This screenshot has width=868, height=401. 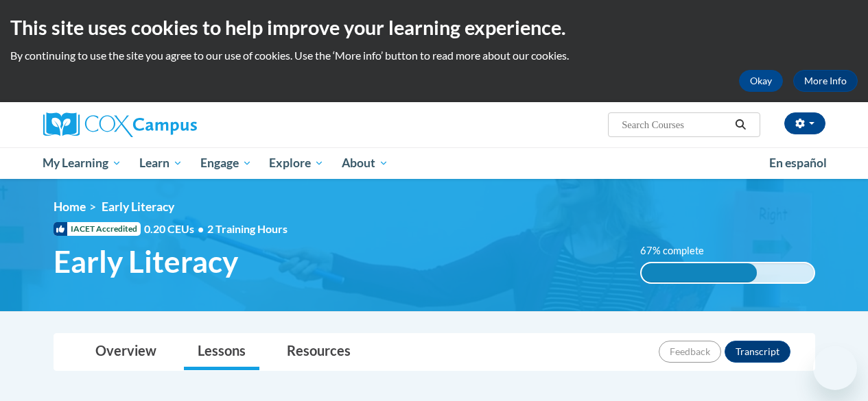 I want to click on h2: This site uses cookies to help improve your learning experience., so click(x=433, y=28).